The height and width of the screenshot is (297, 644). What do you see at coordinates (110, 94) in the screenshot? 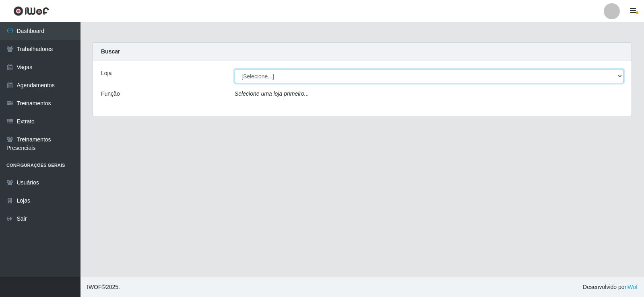
I see `label: Função` at bounding box center [110, 94].